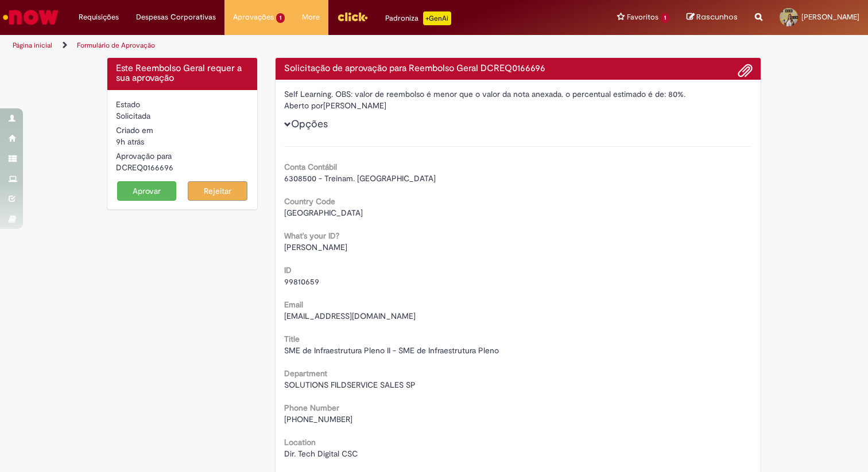 The height and width of the screenshot is (472, 868). What do you see at coordinates (135, 130) in the screenshot?
I see `label: Criado em` at bounding box center [135, 130].